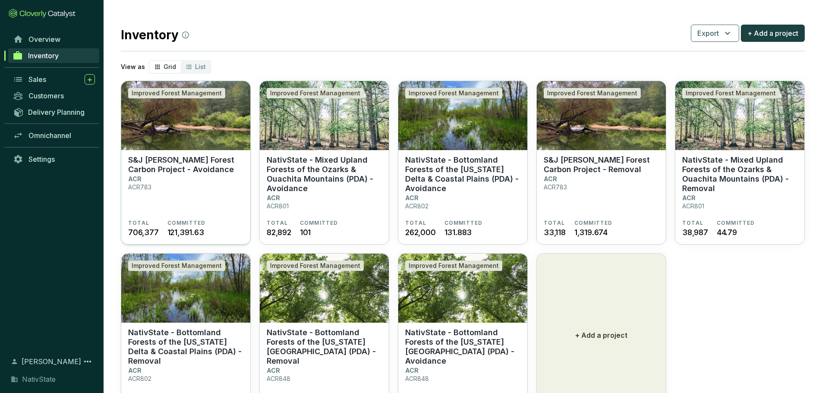 This screenshot has height=393, width=822. Describe the element at coordinates (462, 288) in the screenshot. I see `img: NativState - Bottomland Forests of the Louisiana Plains (PDA) - Avoidance` at that location.